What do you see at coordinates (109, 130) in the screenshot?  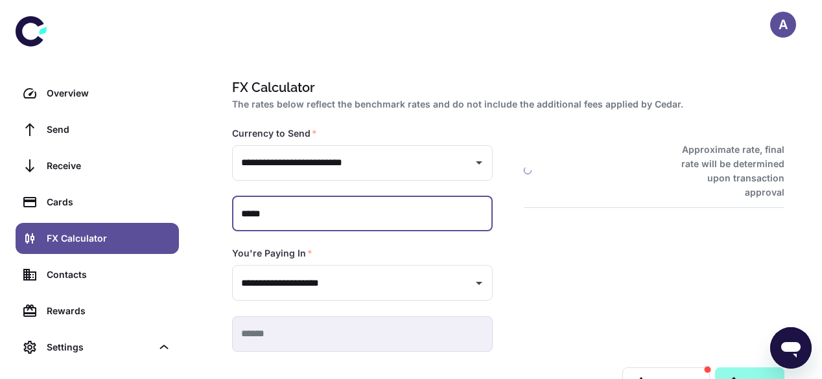 I see `div: Send` at bounding box center [109, 130].